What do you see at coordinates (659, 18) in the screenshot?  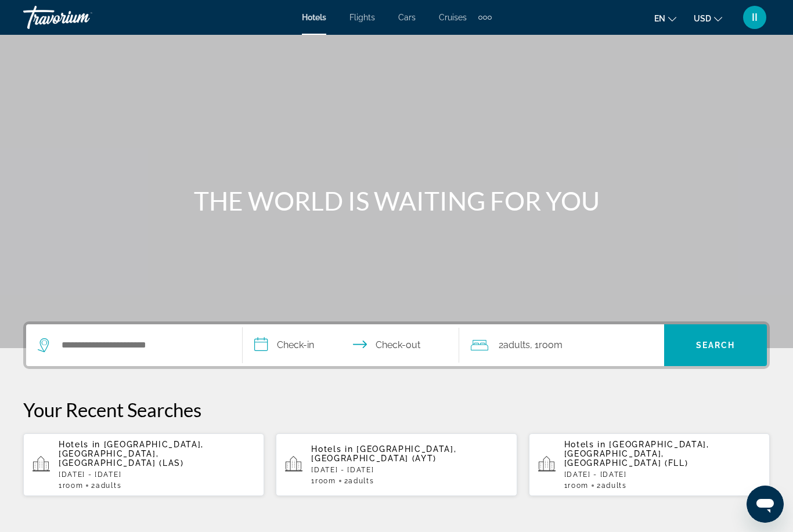 I see `span: en` at bounding box center [659, 18].